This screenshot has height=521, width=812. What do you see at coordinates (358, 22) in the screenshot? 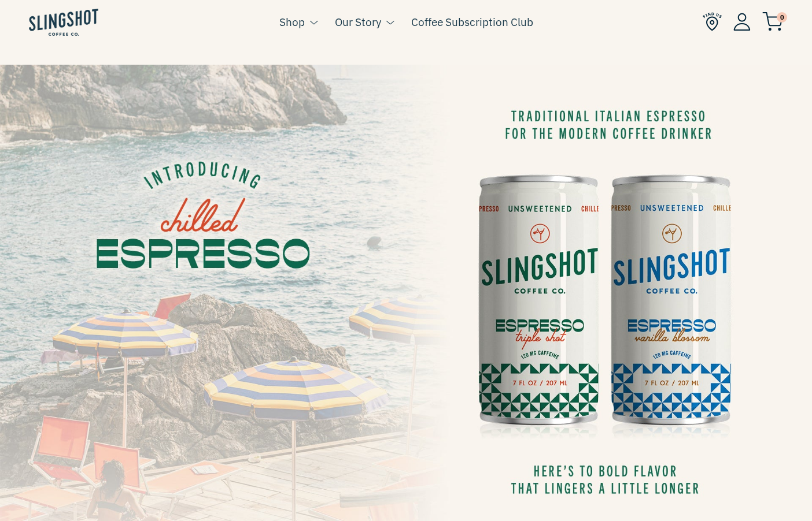
I see `a: Our Story` at bounding box center [358, 22].